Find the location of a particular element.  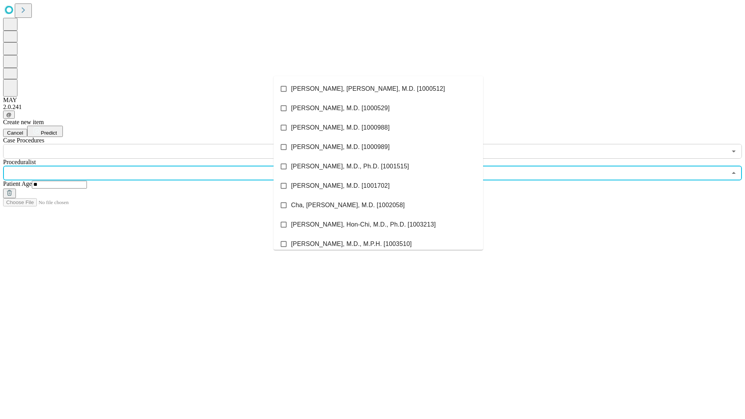

span: Scheduled Procedure is located at coordinates (24, 140).